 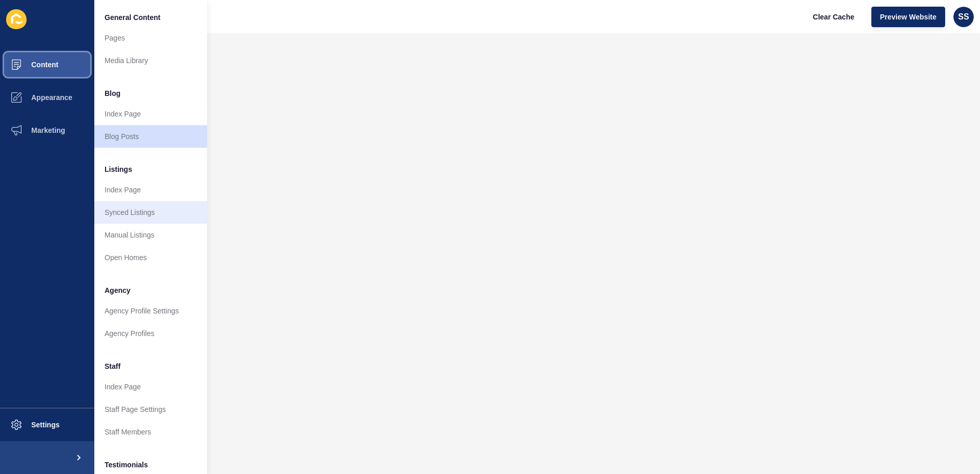 I want to click on span: Agency, so click(x=117, y=290).